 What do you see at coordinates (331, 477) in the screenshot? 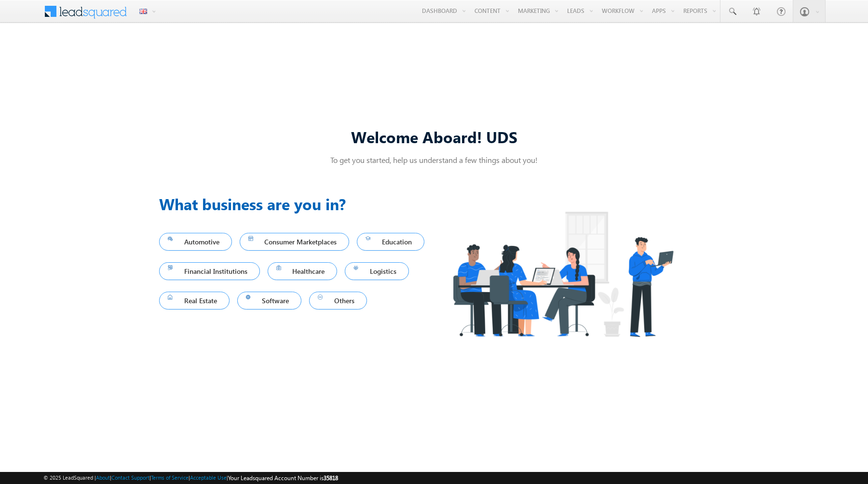
I see `span: 35818` at bounding box center [331, 477].